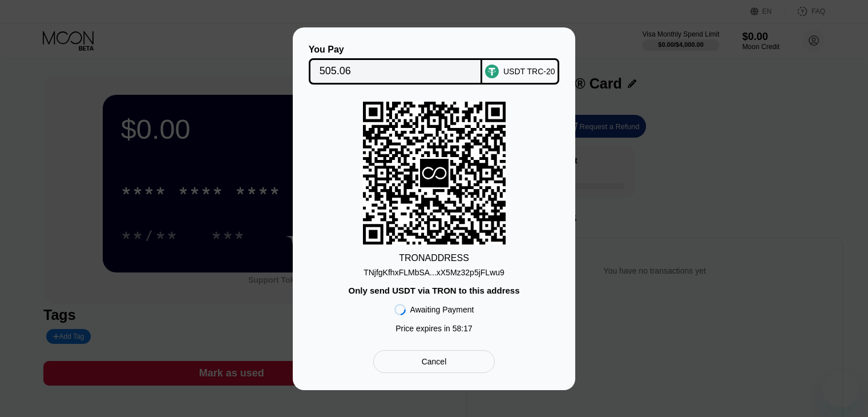 Image resolution: width=868 pixels, height=417 pixels. What do you see at coordinates (529, 71) in the screenshot?
I see `div: USDT TRC-20` at bounding box center [529, 71].